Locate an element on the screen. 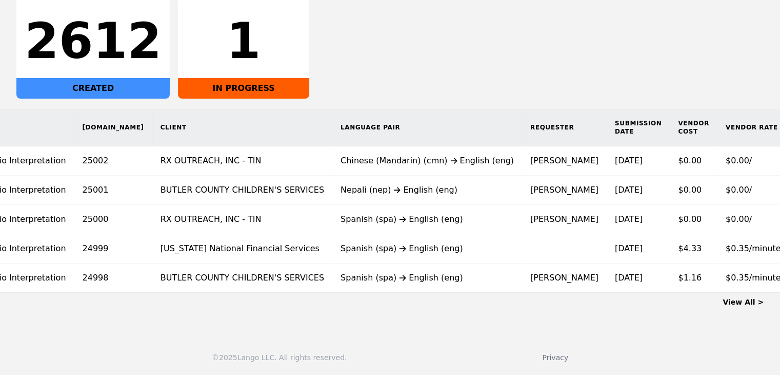  th: Submission Date is located at coordinates (638, 127).